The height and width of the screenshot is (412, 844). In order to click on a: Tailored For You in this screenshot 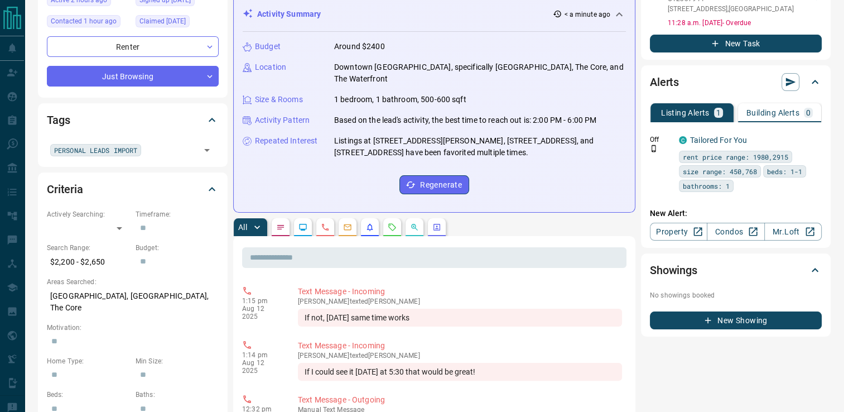, I will do `click(718, 140)`.